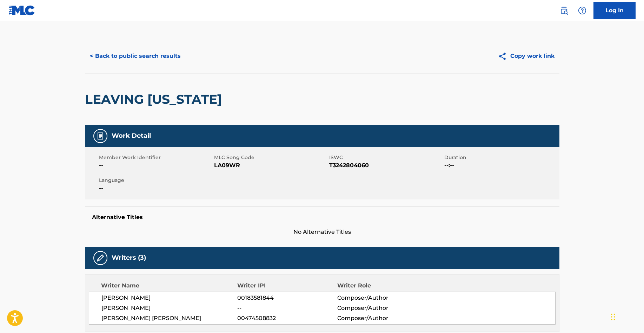  Describe the element at coordinates (614, 10) in the screenshot. I see `a: Log In` at that location.